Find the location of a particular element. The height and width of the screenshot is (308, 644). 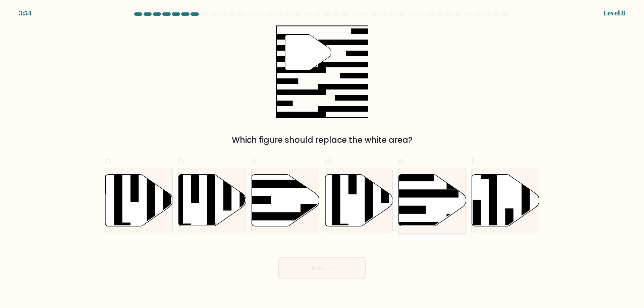

div: Which figure should replace the white area? is located at coordinates (322, 141).